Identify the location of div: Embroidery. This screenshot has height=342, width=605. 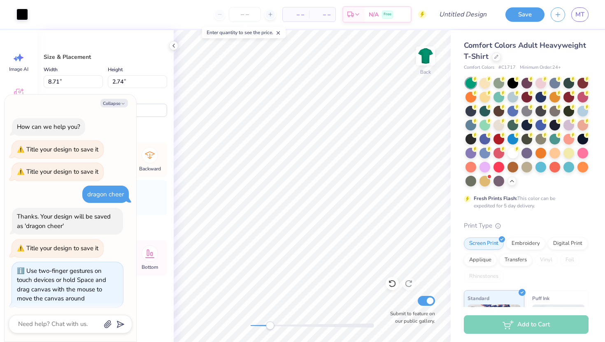
(525, 244).